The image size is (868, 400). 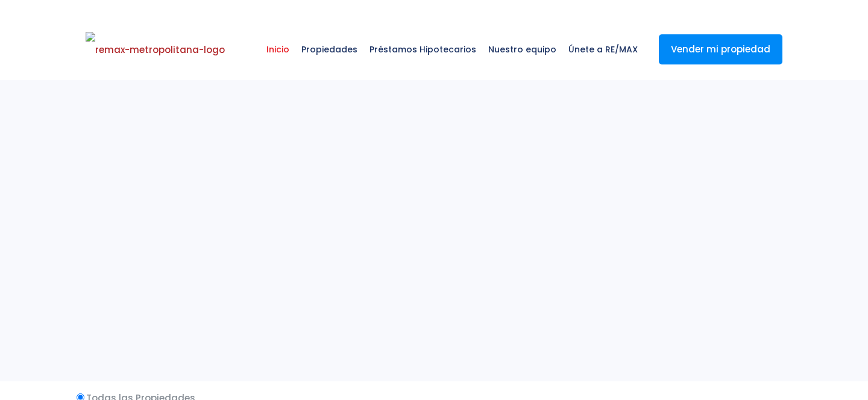 I want to click on a: Propiedades, so click(x=329, y=49).